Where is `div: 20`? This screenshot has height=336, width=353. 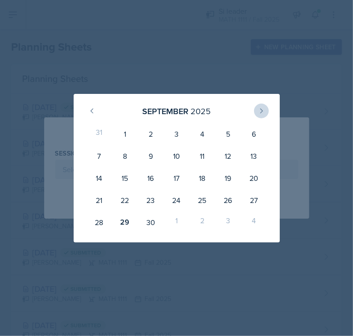
div: 20 is located at coordinates (254, 178).